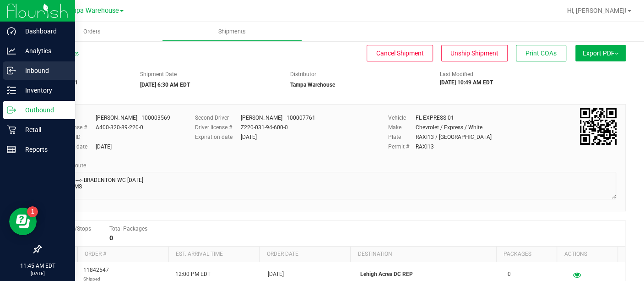  What do you see at coordinates (598, 126) in the screenshot?
I see `img: Scan me!` at bounding box center [598, 126].